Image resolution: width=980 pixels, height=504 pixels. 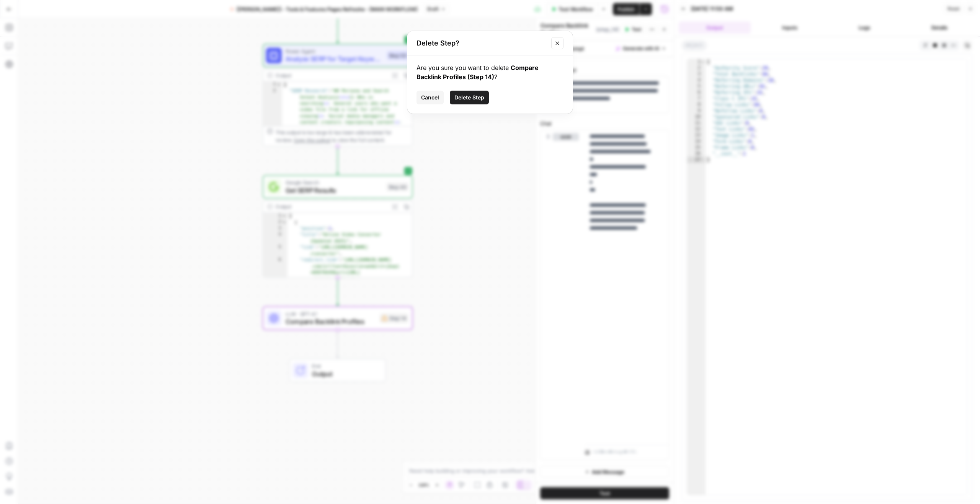 I want to click on span: Cancel, so click(x=430, y=97).